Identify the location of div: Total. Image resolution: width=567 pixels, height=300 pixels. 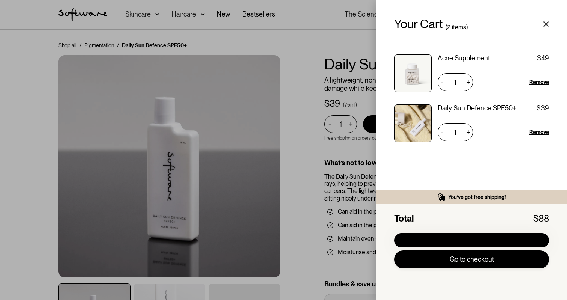
(404, 218).